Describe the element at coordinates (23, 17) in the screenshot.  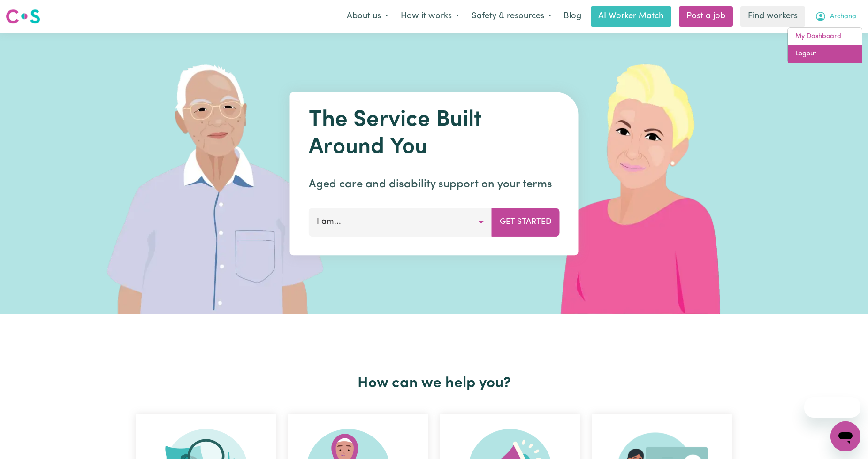
I see `img: Careseekers logo` at that location.